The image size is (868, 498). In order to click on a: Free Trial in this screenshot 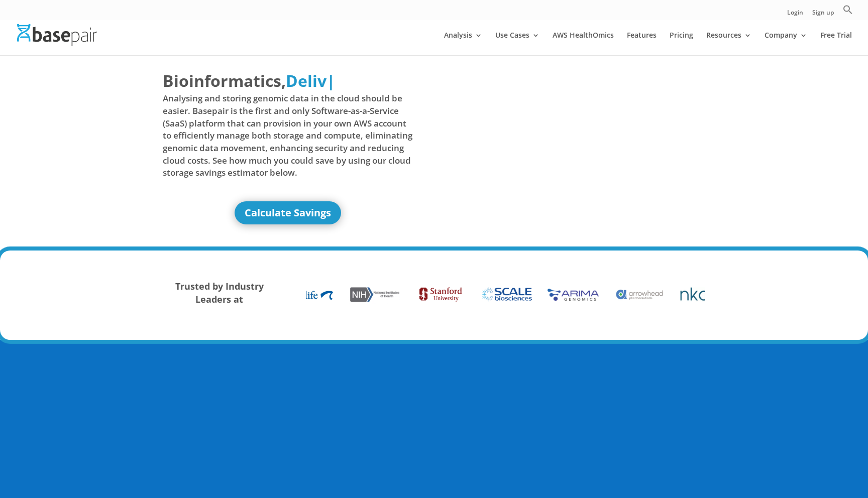, I will do `click(836, 43)`.